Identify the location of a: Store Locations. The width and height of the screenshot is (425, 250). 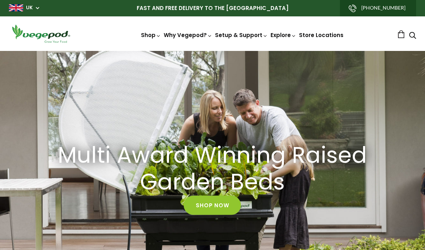
(321, 35).